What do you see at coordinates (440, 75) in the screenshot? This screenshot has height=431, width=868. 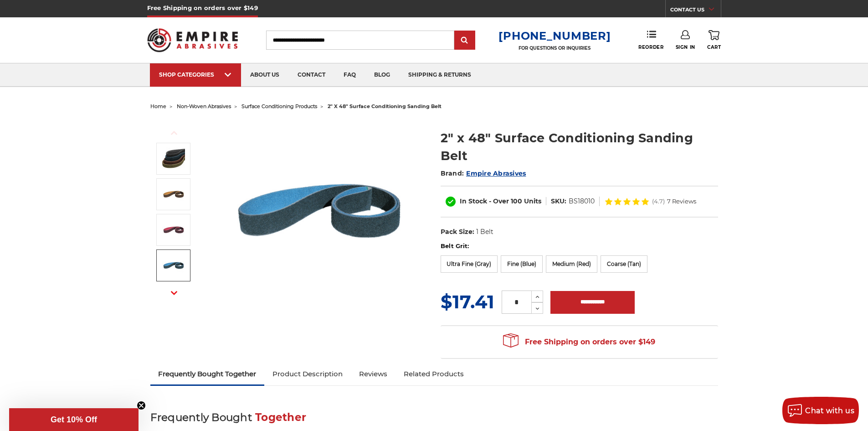 I see `a: shipping & returns` at bounding box center [440, 75].